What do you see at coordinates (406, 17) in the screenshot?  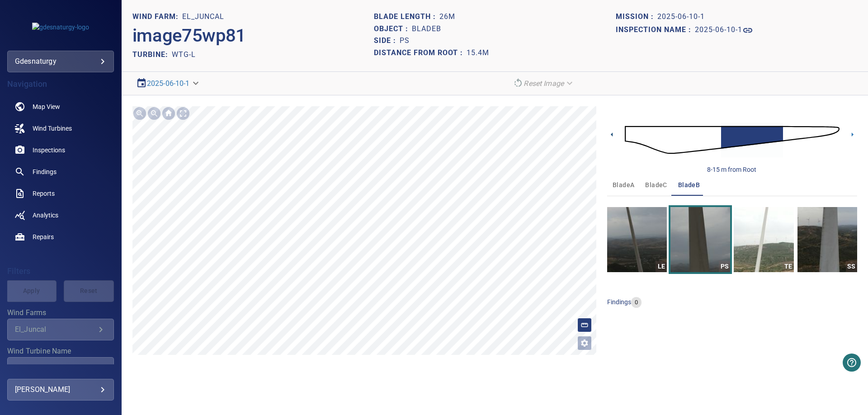 I see `h1: Blade length :` at bounding box center [406, 17].